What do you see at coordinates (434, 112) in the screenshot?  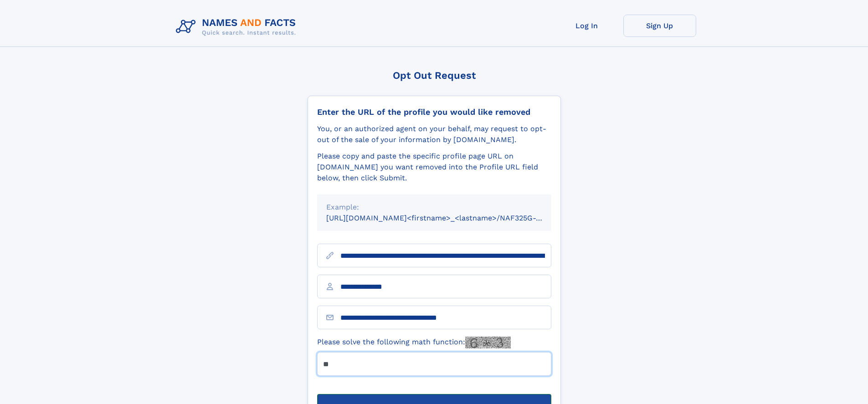 I see `div: Enter the URL of the profile you would like removed` at bounding box center [434, 112].